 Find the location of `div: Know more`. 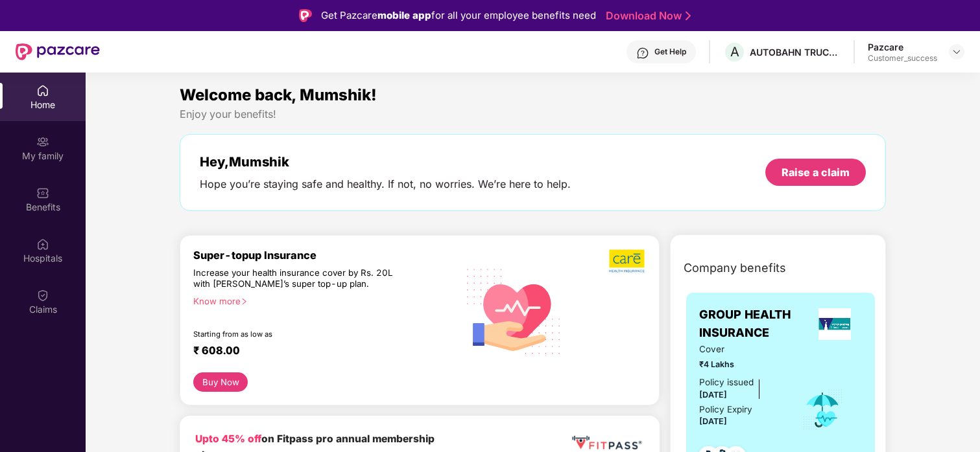

div: Know more is located at coordinates (321, 301).